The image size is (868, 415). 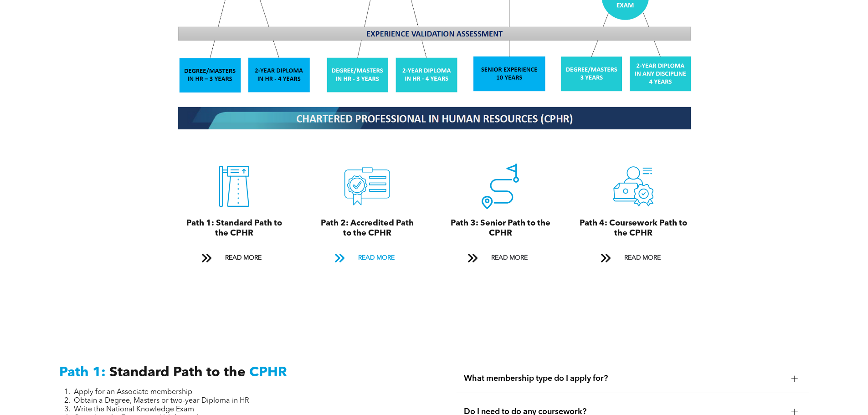 I want to click on span: Path 2: Accredited Path to the CPHR, so click(x=368, y=228).